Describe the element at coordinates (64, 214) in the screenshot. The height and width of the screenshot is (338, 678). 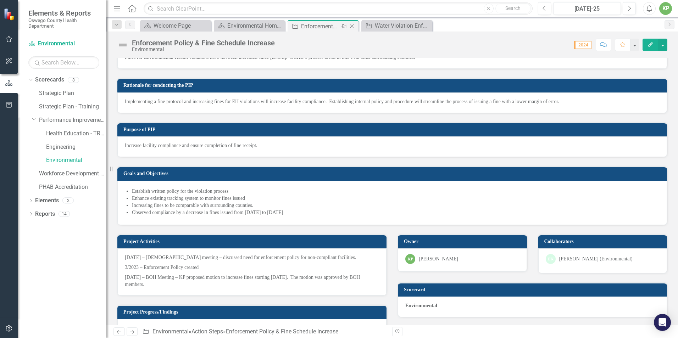
I see `div: 14` at that location.